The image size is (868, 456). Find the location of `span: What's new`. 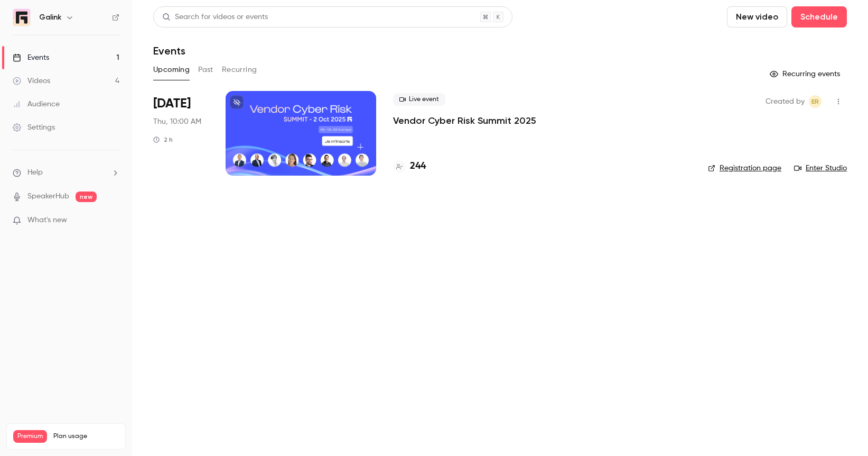

span: What's new is located at coordinates (47, 220).